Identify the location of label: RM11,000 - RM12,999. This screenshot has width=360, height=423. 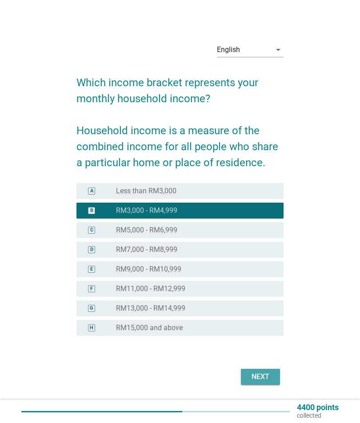
(151, 289).